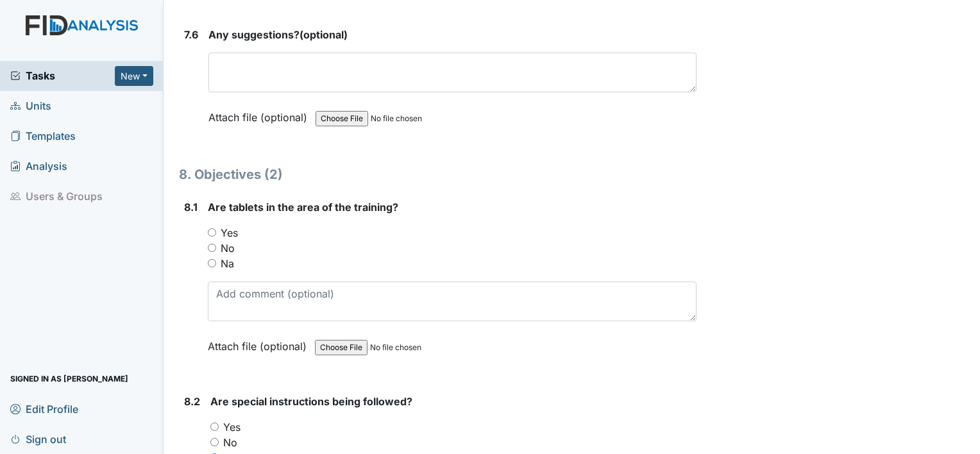  I want to click on label: 8.2, so click(192, 402).